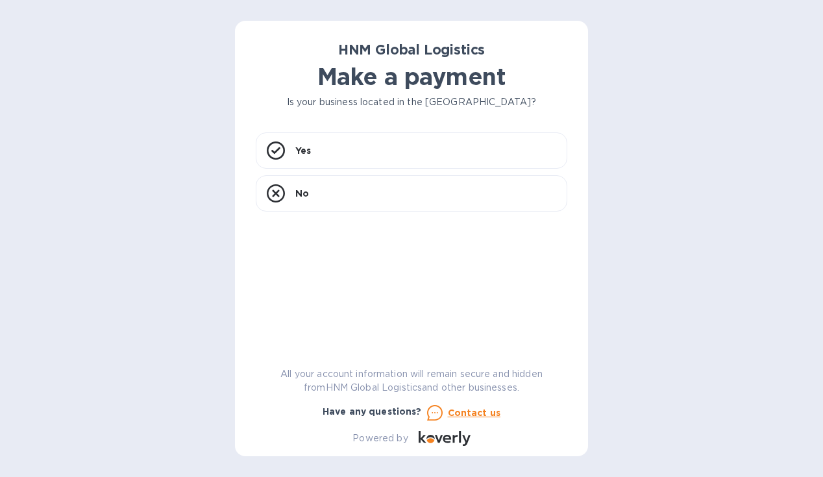  I want to click on b: HNM Global Logistics, so click(412, 49).